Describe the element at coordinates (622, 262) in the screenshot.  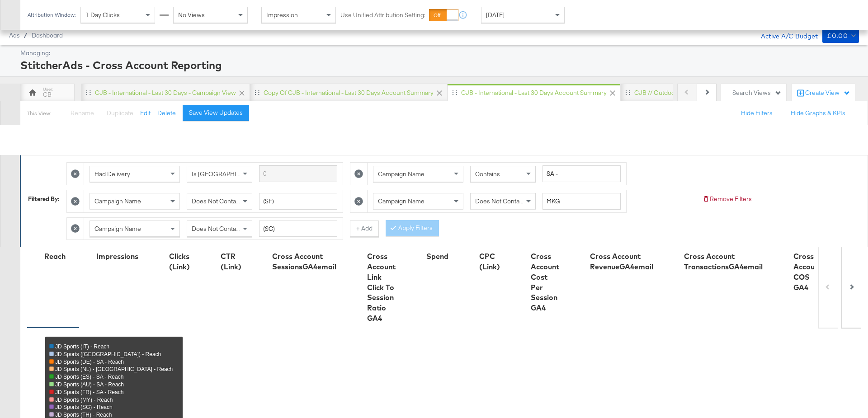
I see `div: Cross Account RevenueGA4email` at that location.